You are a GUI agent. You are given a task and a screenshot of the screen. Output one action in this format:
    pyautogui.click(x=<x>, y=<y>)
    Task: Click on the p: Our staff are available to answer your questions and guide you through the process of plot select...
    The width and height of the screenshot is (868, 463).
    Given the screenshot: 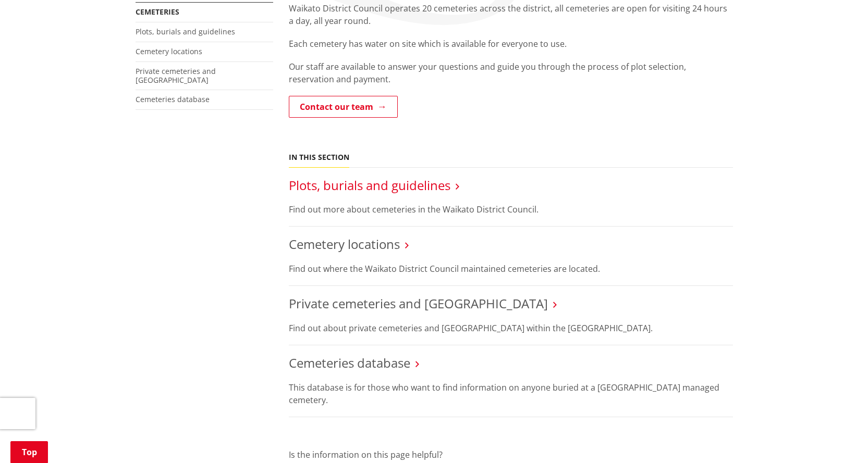 What is the action you would take?
    pyautogui.click(x=511, y=73)
    